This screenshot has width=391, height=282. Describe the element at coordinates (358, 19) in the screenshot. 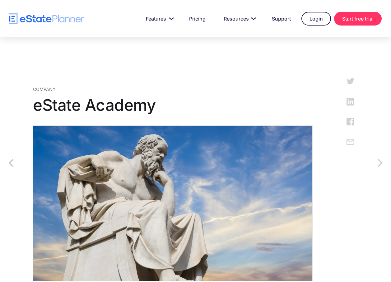

I see `a: Start free trial` at that location.